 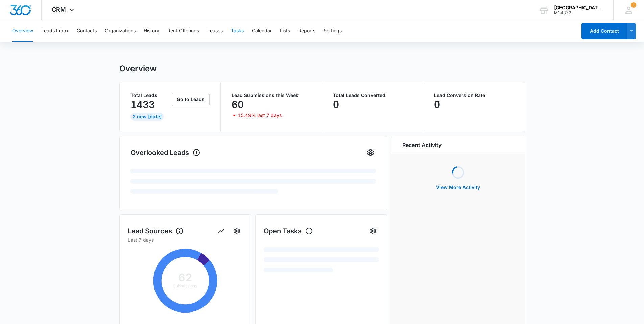 I want to click on button: Go to Leads, so click(x=191, y=99).